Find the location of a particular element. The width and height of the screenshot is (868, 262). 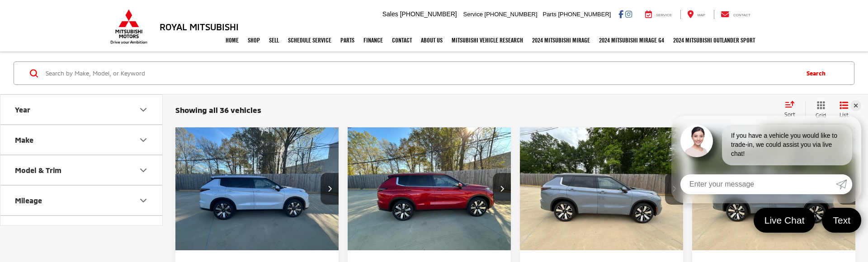

div: 2025 Mitsubishi Outlander SEL 0 is located at coordinates (602, 189).